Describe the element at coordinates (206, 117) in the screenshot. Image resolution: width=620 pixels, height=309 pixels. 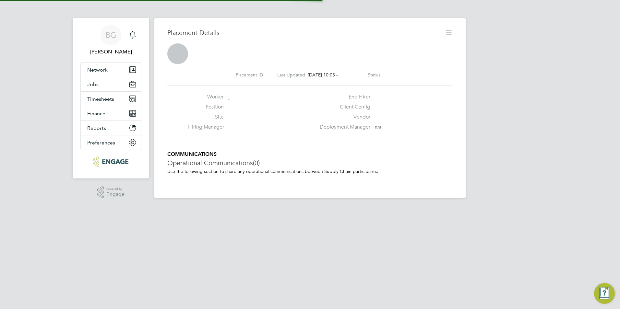
I see `label: Site` at that location.